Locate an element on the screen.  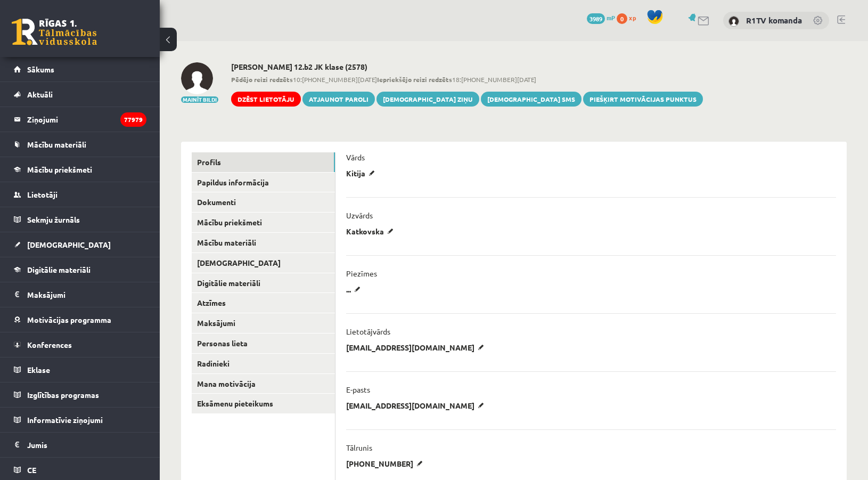
a: Konferences is located at coordinates (80, 345).